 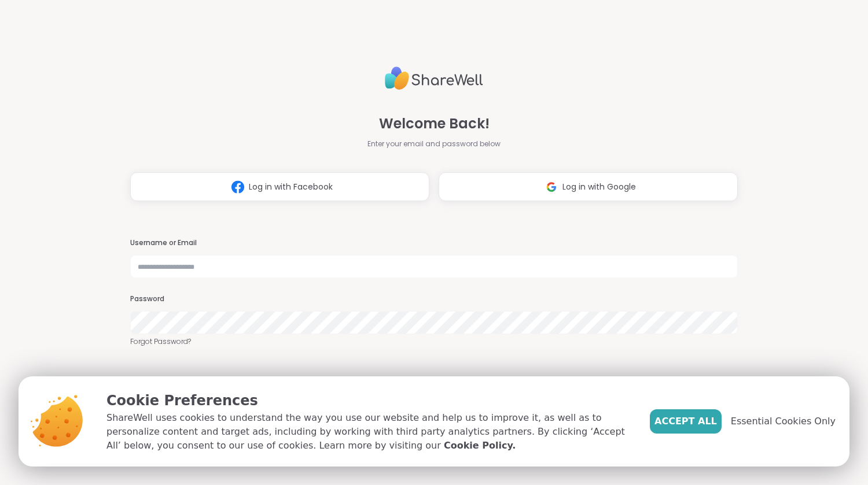 I want to click on button: Log in with Google, so click(x=588, y=186).